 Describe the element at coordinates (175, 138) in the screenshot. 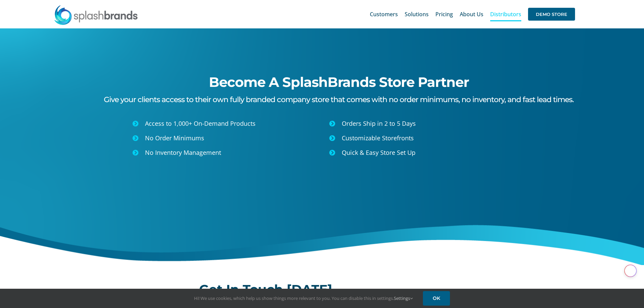

I see `span: No Order Minimums` at that location.